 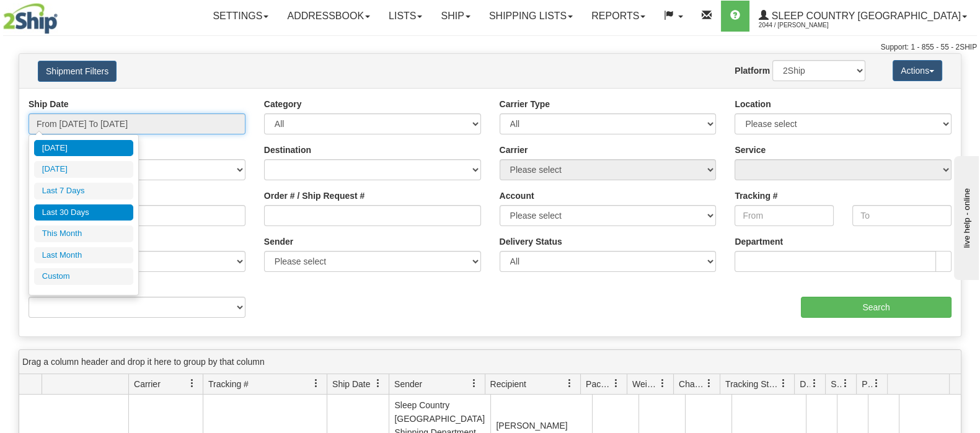 I want to click on label: Service, so click(x=750, y=150).